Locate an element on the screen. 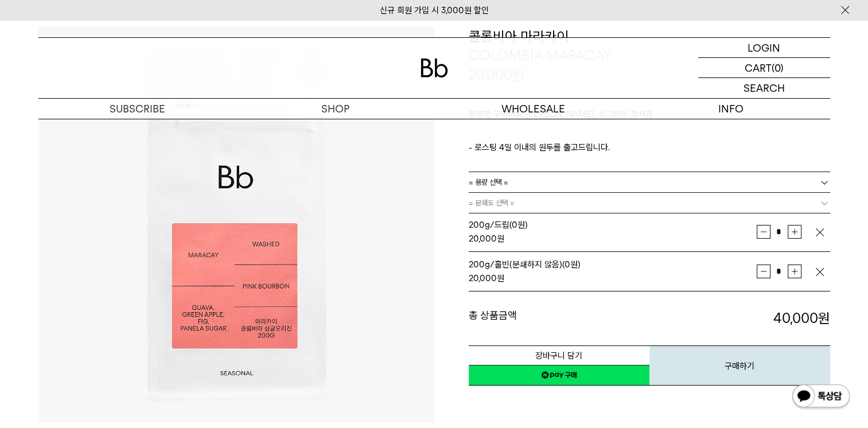 The height and width of the screenshot is (428, 868). p: INFO is located at coordinates (731, 109).